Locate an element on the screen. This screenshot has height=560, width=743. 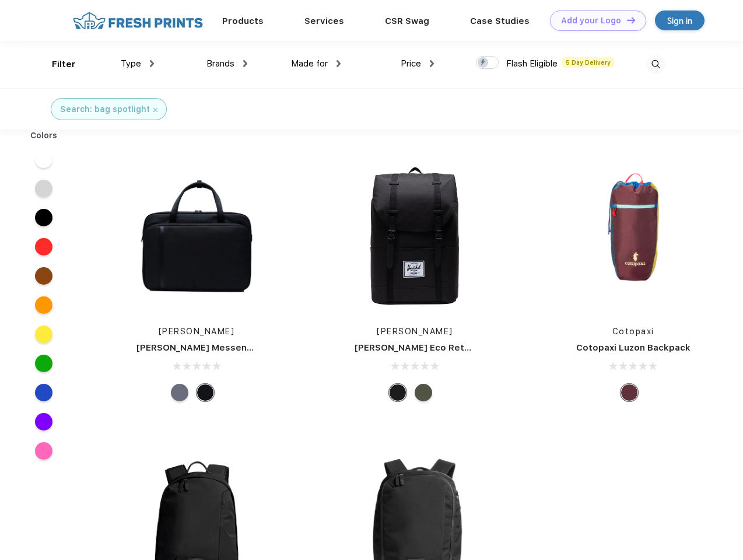
span: 5 Day Delivery is located at coordinates (588, 62).